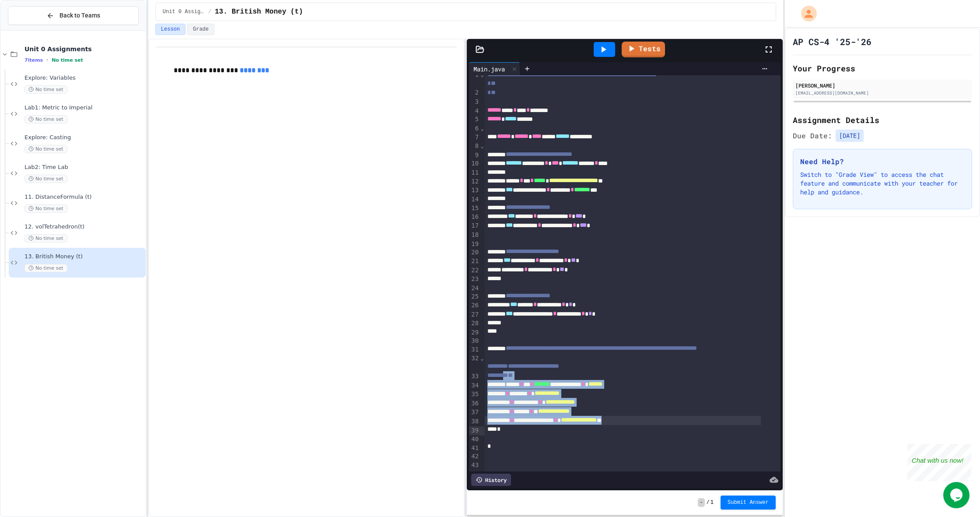  What do you see at coordinates (474, 137) in the screenshot?
I see `div: 7` at bounding box center [474, 137].